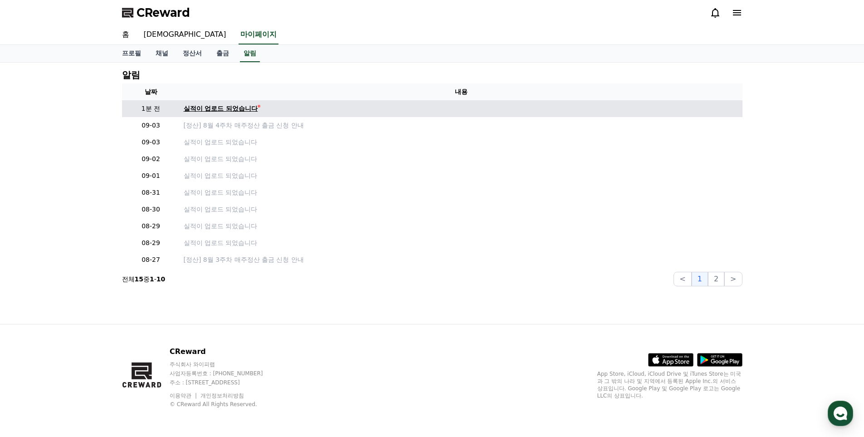 This screenshot has width=864, height=437. Describe the element at coordinates (223, 53) in the screenshot. I see `a: 출금` at that location.